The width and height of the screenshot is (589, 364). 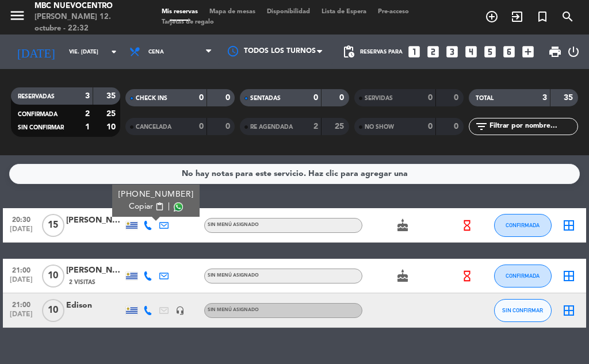 What do you see at coordinates (532, 127) in the screenshot?
I see `input: Filtrar por nombre...` at bounding box center [532, 127].